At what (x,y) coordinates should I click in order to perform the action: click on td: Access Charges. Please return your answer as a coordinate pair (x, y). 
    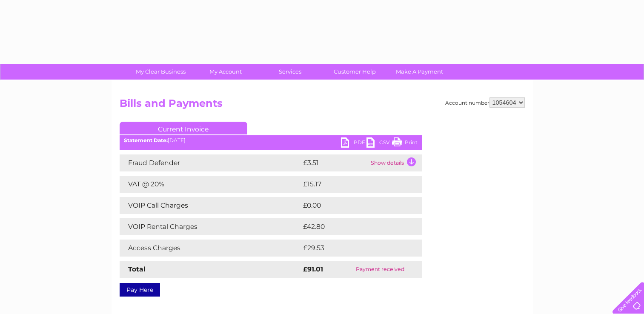
    Looking at the image, I should click on (210, 248).